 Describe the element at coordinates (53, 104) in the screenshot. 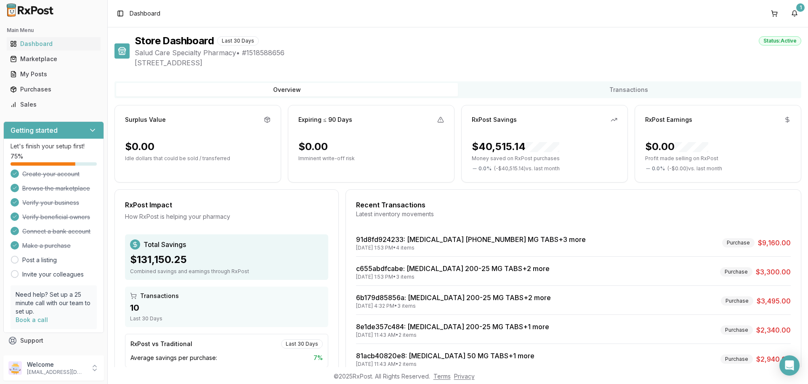

I see `a: Sales` at that location.